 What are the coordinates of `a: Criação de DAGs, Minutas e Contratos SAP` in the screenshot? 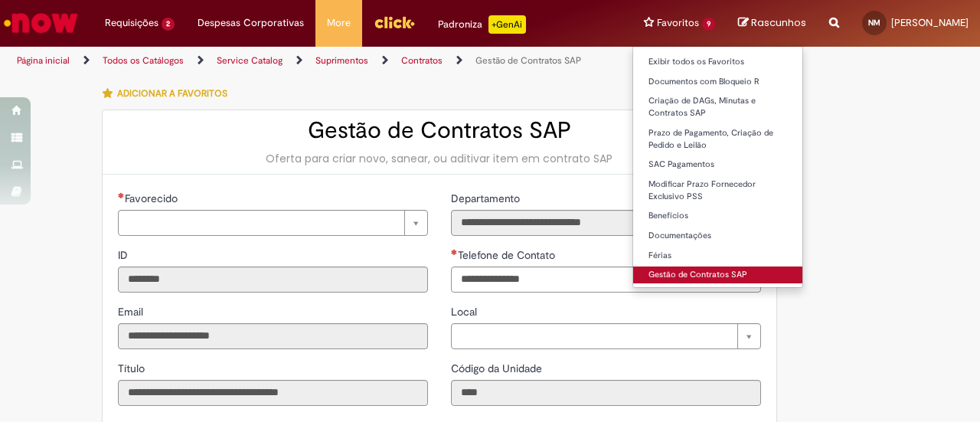 It's located at (718, 107).